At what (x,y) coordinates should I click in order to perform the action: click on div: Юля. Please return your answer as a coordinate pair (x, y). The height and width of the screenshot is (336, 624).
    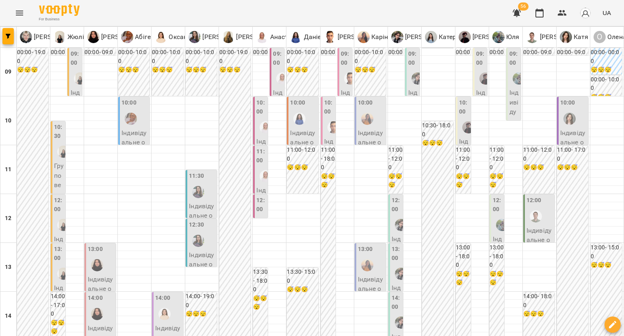
    Looking at the image, I should click on (506, 37).